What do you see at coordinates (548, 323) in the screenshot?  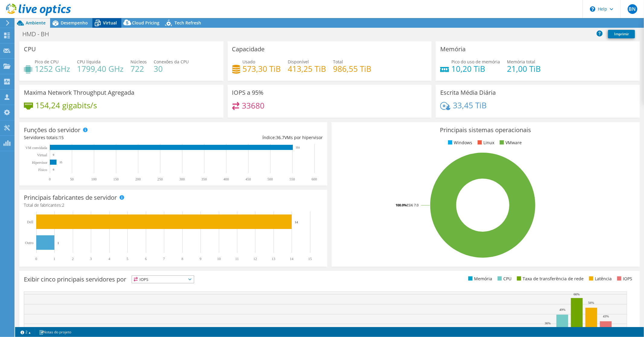 I see `text: 36%` at bounding box center [548, 323].